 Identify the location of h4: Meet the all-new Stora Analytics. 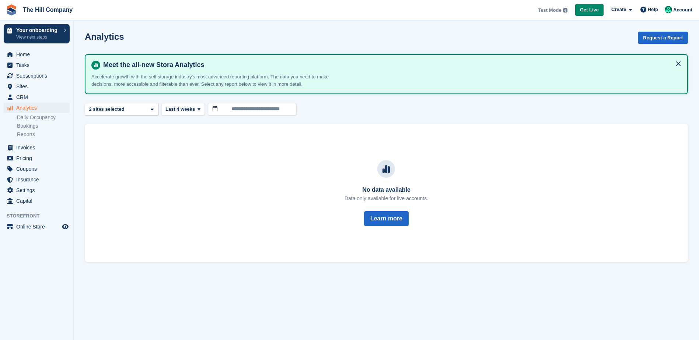
(390, 65).